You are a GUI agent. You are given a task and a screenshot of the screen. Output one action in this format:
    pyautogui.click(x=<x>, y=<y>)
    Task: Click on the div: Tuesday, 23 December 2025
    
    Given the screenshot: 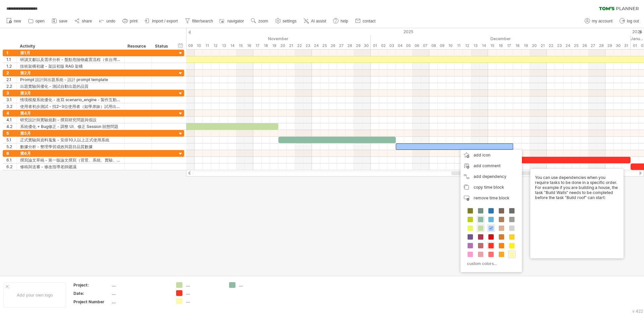 What is the action you would take?
    pyautogui.click(x=559, y=46)
    